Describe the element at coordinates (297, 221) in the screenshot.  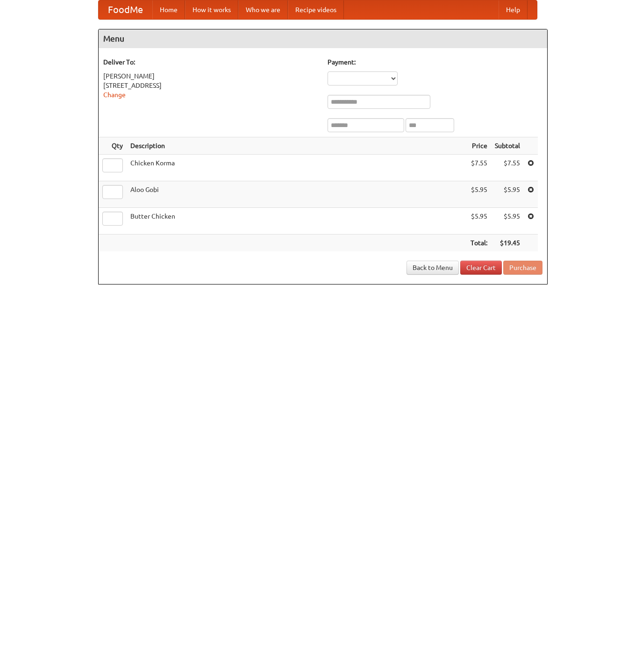
I see `td: Butter Chicken` at that location.